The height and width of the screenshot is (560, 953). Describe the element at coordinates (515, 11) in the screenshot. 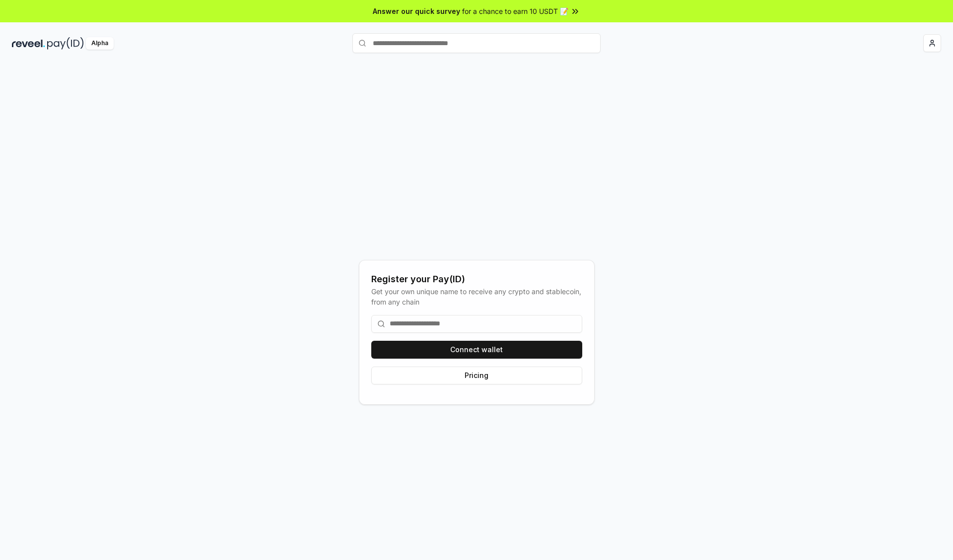

I see `span: for a chance to earn 10 USDT 📝` at that location.